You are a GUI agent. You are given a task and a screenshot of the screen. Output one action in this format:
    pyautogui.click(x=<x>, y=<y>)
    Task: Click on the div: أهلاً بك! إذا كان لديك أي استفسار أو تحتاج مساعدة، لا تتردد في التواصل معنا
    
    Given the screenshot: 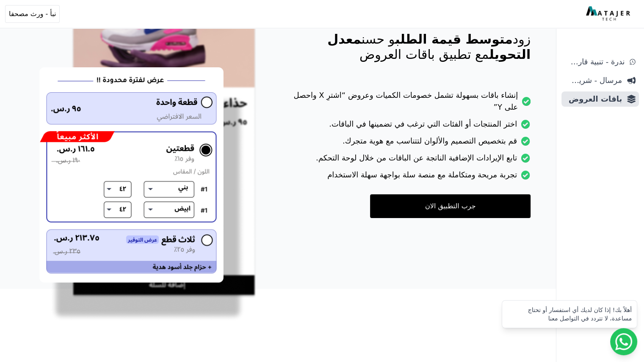 What is the action you would take?
    pyautogui.click(x=569, y=314)
    